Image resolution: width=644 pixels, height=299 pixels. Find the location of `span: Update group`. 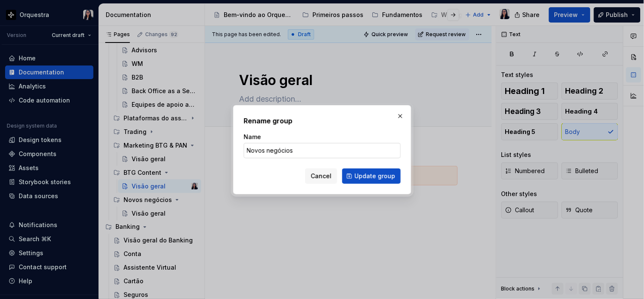

span: Update group is located at coordinates (375, 176).